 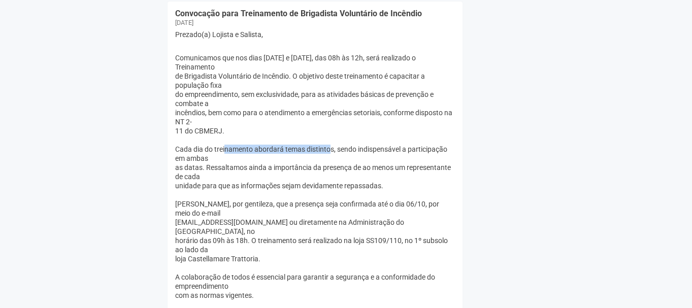 I want to click on a: Convocação para Treinamento de Brigadista Voluntário de Incêndio, so click(x=299, y=13).